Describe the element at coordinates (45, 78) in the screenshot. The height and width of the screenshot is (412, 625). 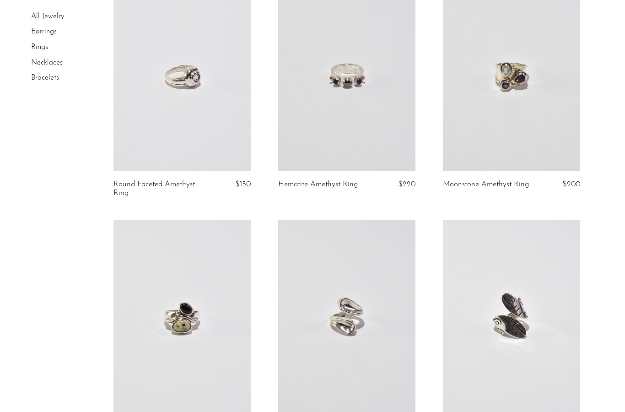
I see `a: Bracelets` at that location.